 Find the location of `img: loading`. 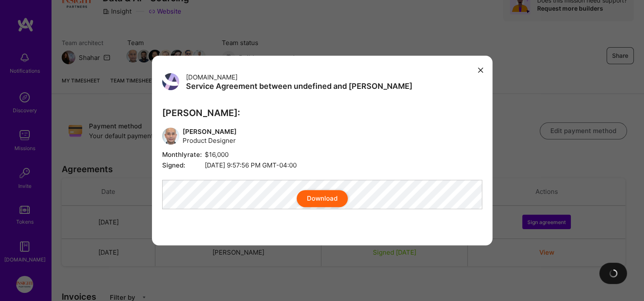

img: loading is located at coordinates (613, 273).